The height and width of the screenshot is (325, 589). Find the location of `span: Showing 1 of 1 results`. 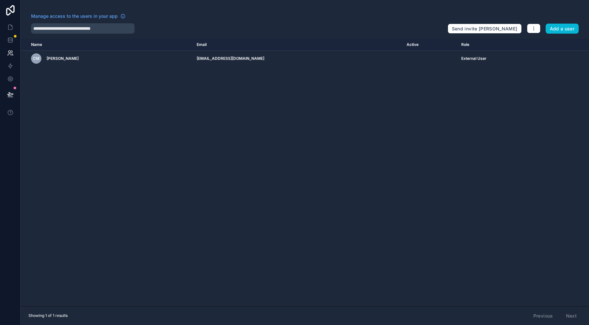

span: Showing 1 of 1 results is located at coordinates (48, 315).